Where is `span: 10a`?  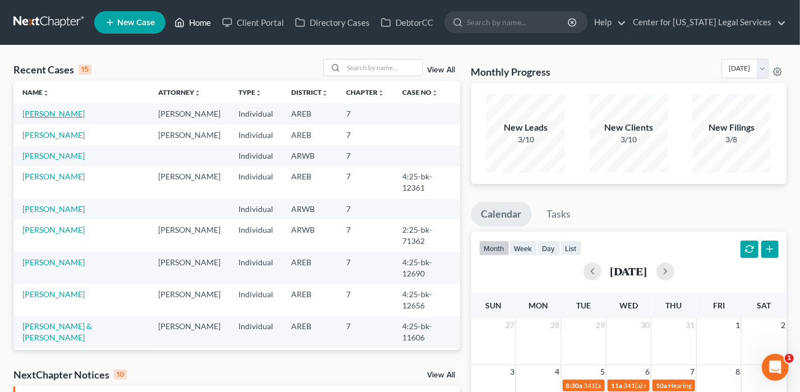 span: 10a is located at coordinates (662, 386).